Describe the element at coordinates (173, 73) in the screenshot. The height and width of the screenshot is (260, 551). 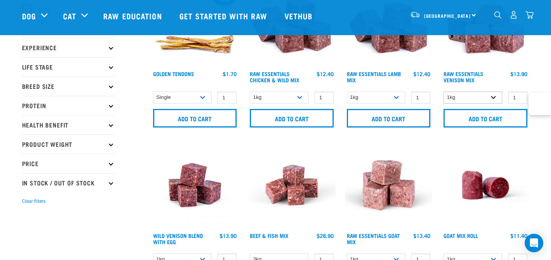
I see `a: Golden Tendons` at that location.